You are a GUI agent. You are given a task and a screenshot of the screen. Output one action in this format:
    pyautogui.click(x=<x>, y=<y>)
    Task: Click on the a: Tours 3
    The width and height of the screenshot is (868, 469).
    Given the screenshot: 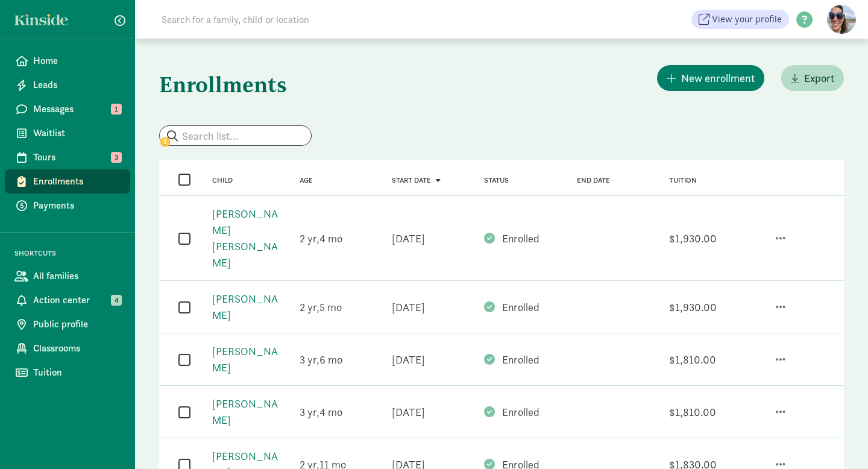 What is the action you would take?
    pyautogui.click(x=67, y=157)
    